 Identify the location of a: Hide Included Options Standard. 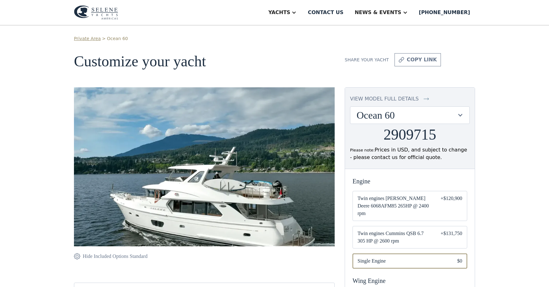
(111, 257).